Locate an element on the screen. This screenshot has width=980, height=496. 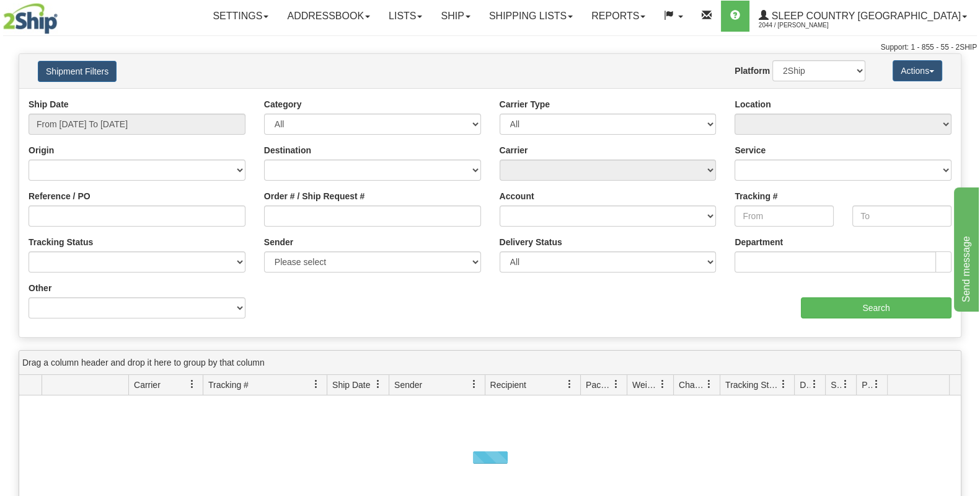
label: Reference / PO is located at coordinates (59, 196).